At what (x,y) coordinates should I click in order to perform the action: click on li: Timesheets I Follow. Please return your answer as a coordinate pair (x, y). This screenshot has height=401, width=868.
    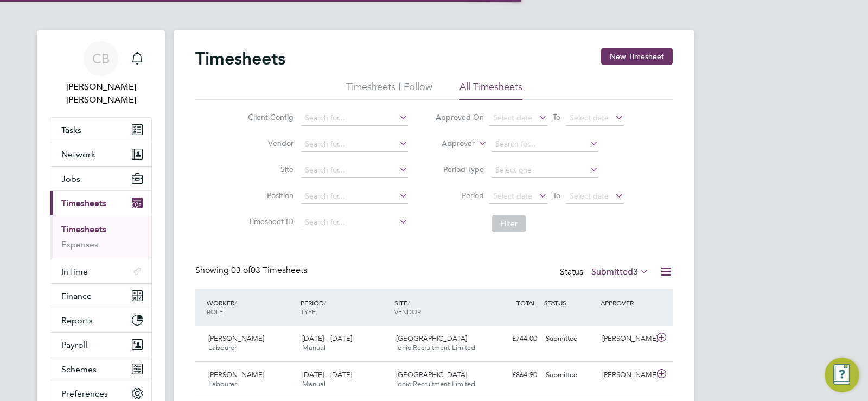
    Looking at the image, I should click on (389, 90).